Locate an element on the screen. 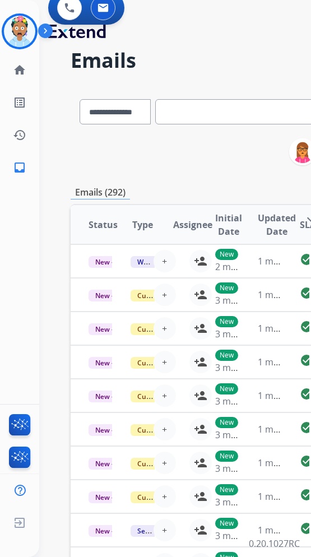 The width and height of the screenshot is (311, 557). span: Service Support is located at coordinates (163, 531).